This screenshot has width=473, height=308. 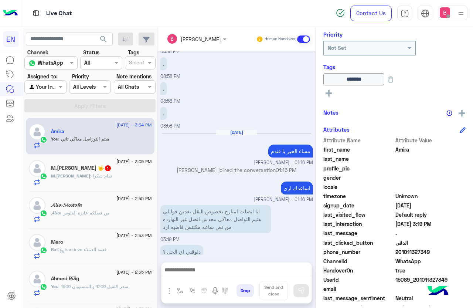 What do you see at coordinates (170, 51) in the screenshot?
I see `span: 04:19 PM` at bounding box center [170, 51].